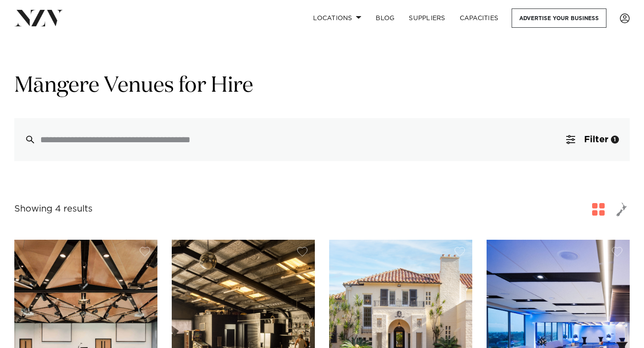  What do you see at coordinates (615, 140) in the screenshot?
I see `div: 1` at bounding box center [615, 140].